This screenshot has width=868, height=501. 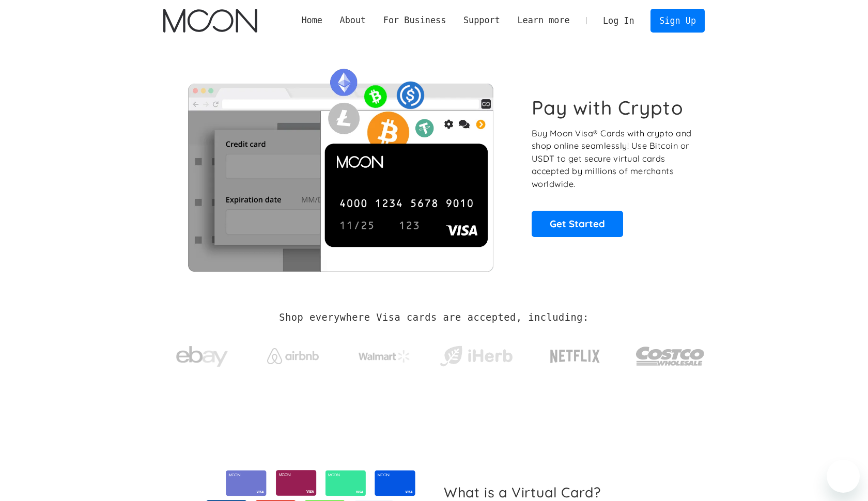 What do you see at coordinates (618, 21) in the screenshot?
I see `a: Log In` at bounding box center [618, 21].